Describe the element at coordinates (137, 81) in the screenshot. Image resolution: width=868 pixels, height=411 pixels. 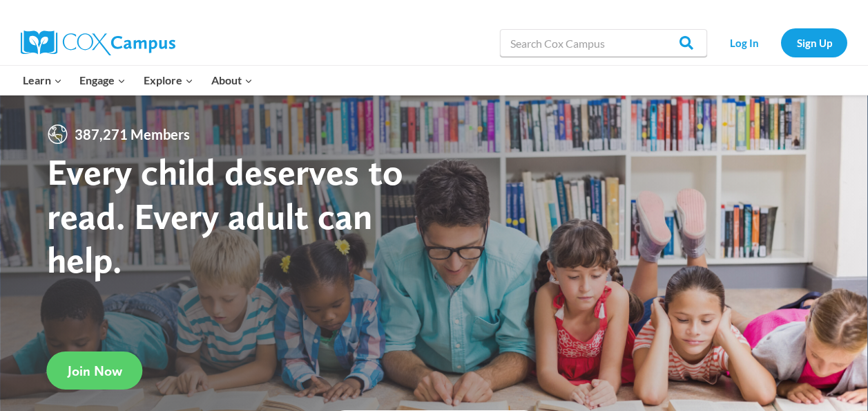
I see `nav: Primary Navigation` at that location.